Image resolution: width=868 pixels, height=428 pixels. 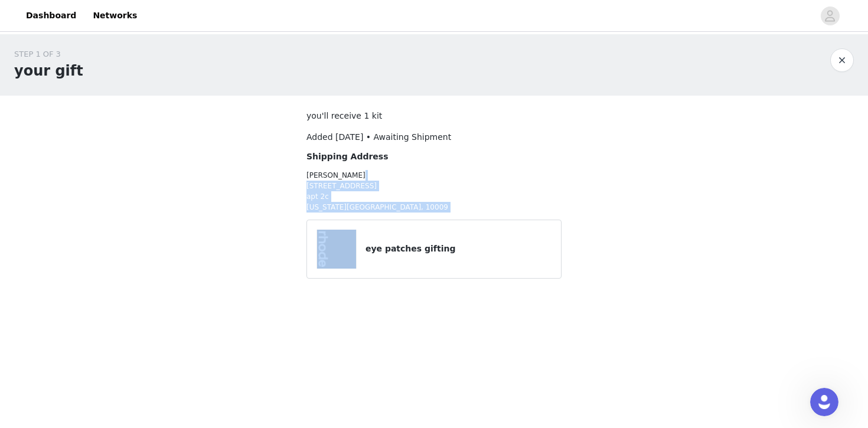 I want to click on a: Dashboard, so click(x=51, y=16).